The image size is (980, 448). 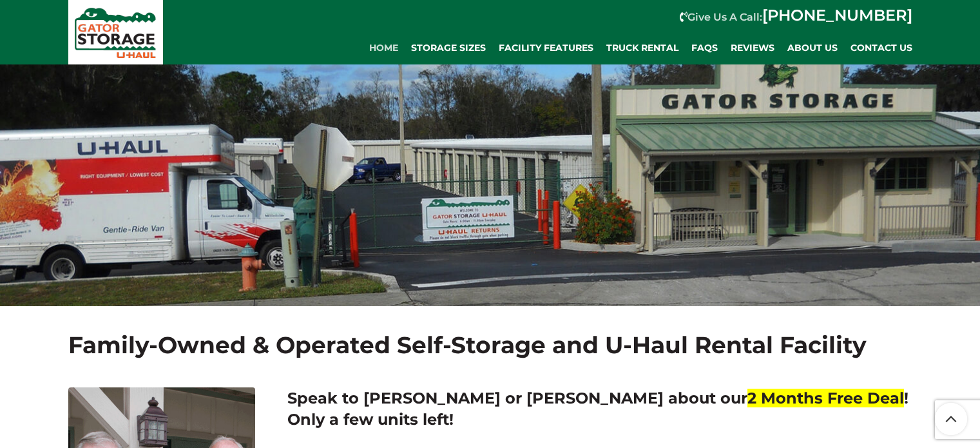 What do you see at coordinates (544, 49) in the screenshot?
I see `div: Main navigation` at bounding box center [544, 49].